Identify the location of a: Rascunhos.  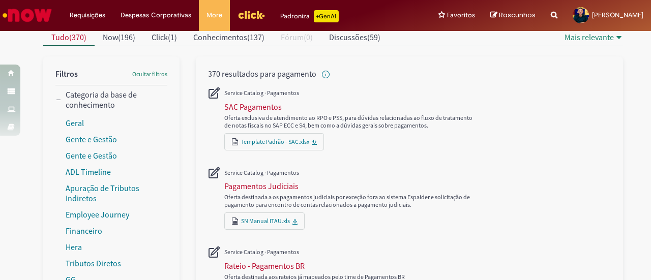
(512, 15).